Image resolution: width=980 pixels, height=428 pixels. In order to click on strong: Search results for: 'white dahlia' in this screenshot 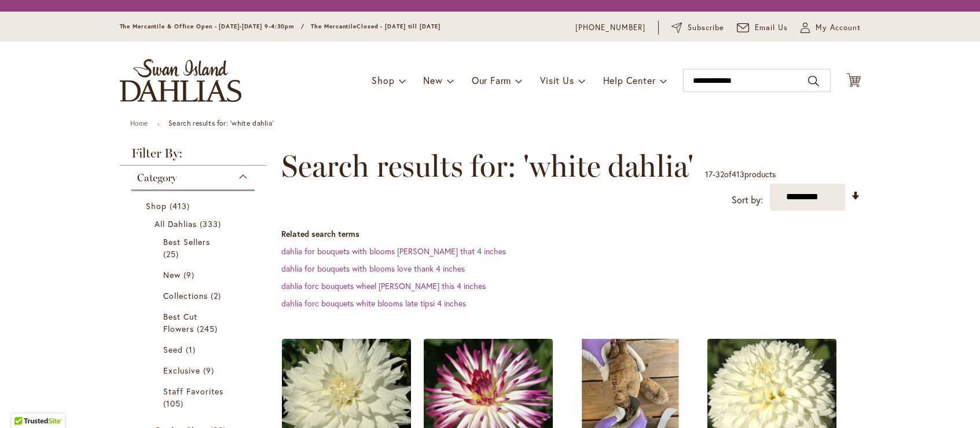, I will do `click(221, 122)`.